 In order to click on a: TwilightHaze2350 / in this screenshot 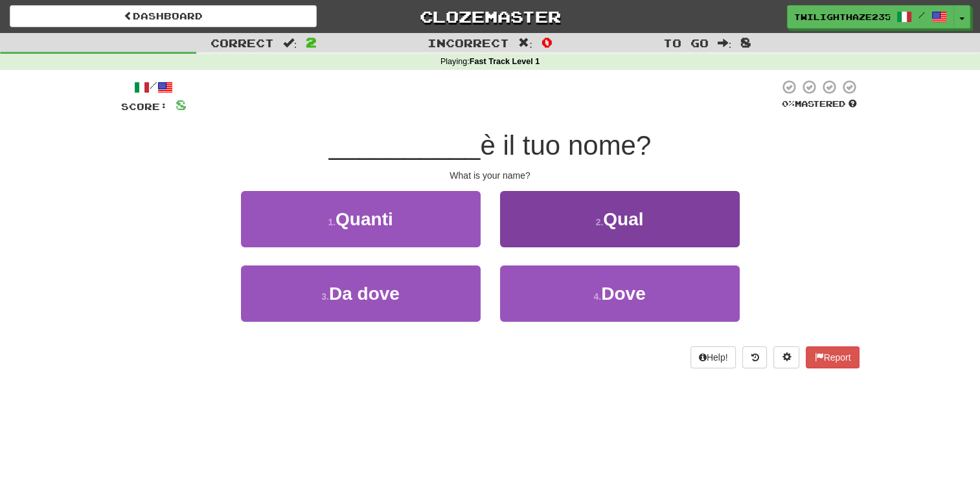, I will do `click(871, 17)`.